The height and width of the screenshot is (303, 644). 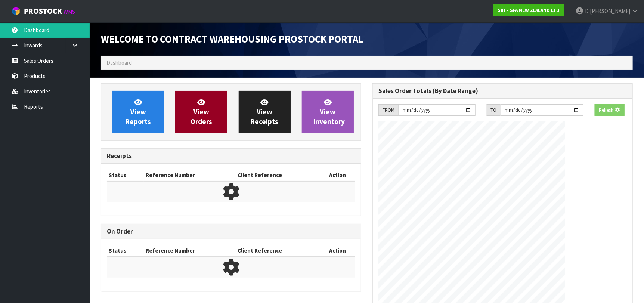 I want to click on span: View Receipts, so click(x=265, y=112).